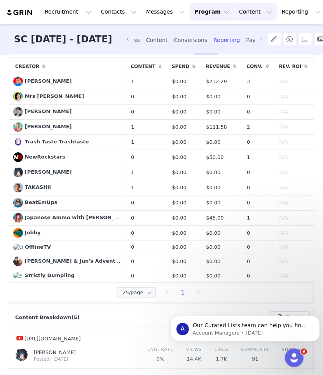 This screenshot has width=323, height=375. I want to click on p: 0, so click(291, 359).